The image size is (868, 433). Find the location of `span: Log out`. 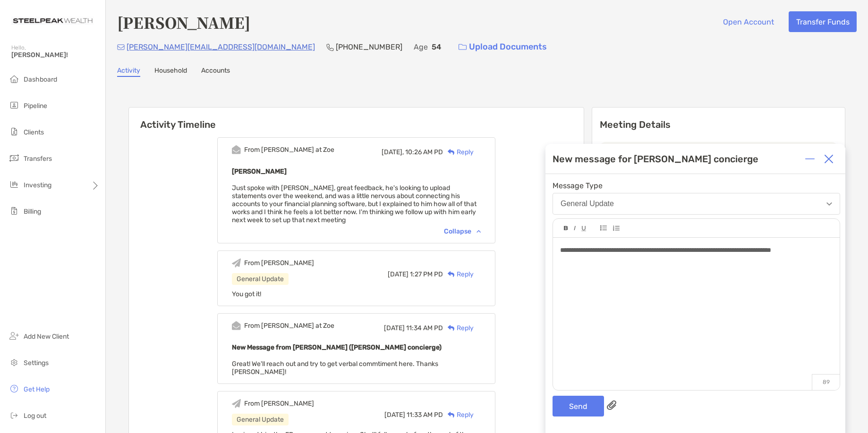

span: Log out is located at coordinates (35, 416).